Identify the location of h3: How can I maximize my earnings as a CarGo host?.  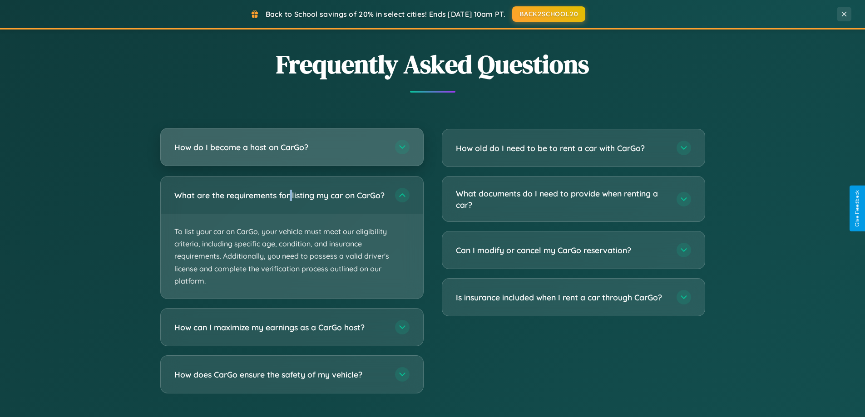
(280, 327).